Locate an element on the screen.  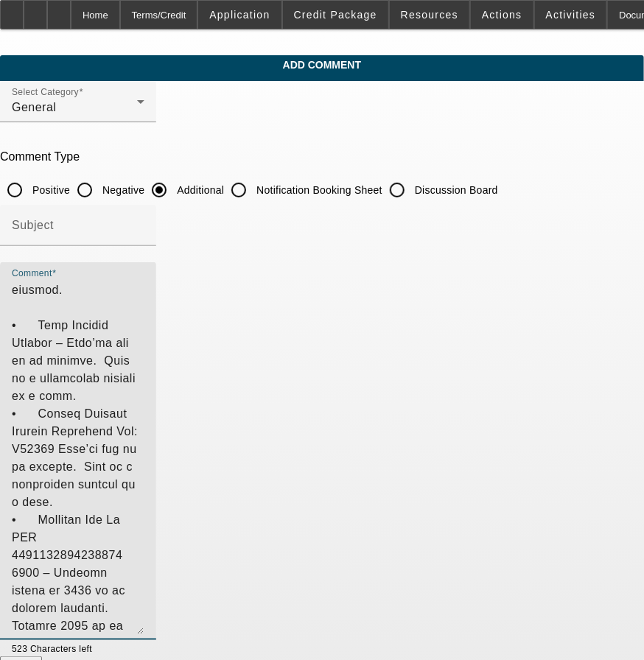
label: Discussion Board is located at coordinates (455, 190).